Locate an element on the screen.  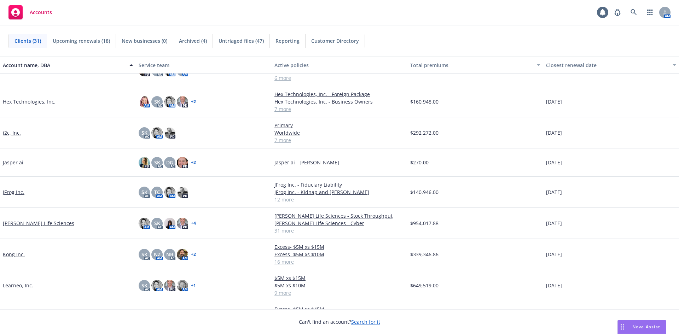
a: + 1 is located at coordinates (193, 286).